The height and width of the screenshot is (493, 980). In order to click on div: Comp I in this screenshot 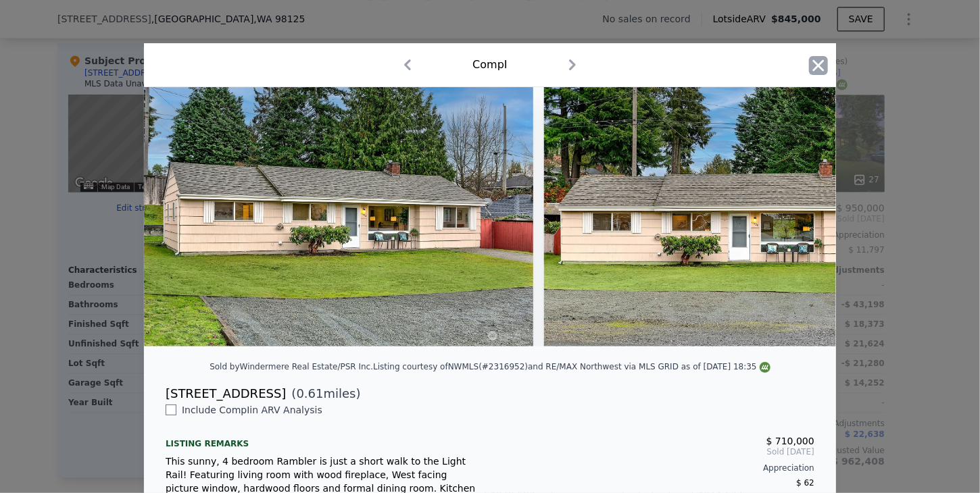, I will do `click(490, 65)`.